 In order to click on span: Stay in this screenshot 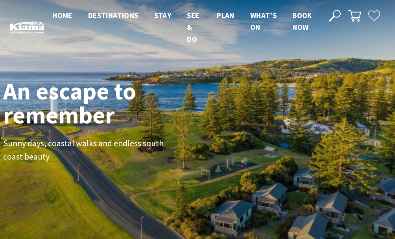, I will do `click(163, 15)`.